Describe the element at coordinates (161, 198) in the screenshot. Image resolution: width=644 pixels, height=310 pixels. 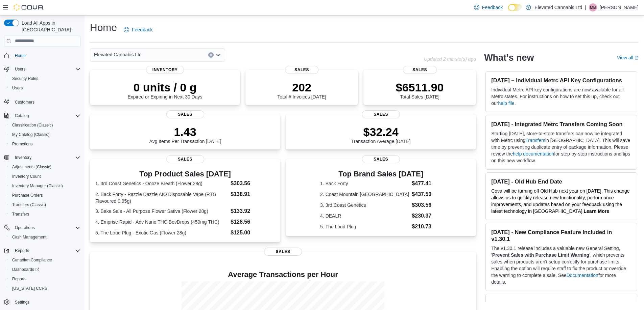
I see `dt: 2. Back Forty - Razzle Dazzle AIO Disposable Vape (RTG Flavoured 0.95g)` at that location.